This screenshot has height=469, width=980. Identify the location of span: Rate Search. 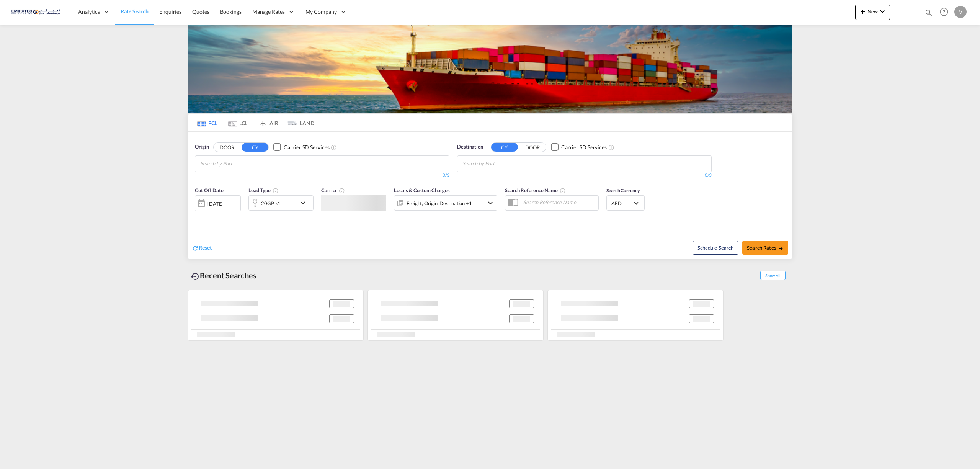
(134, 11).